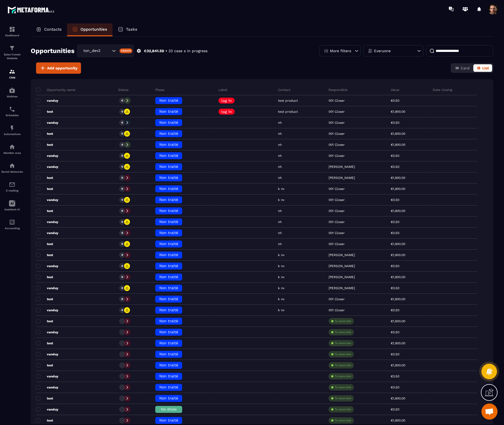  I want to click on button: Add opportunity, so click(58, 68).